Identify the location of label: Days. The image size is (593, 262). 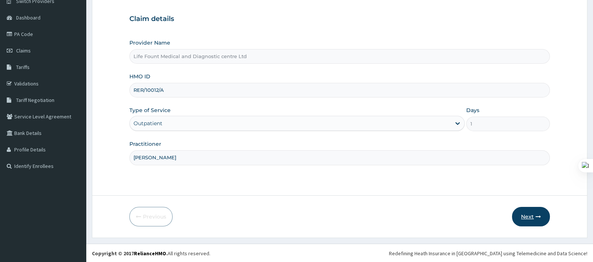
(473, 110).